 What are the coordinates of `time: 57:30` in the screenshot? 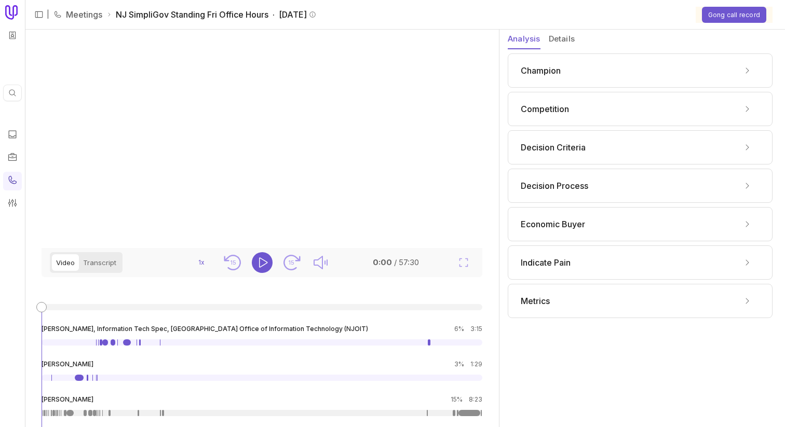 It's located at (408, 262).